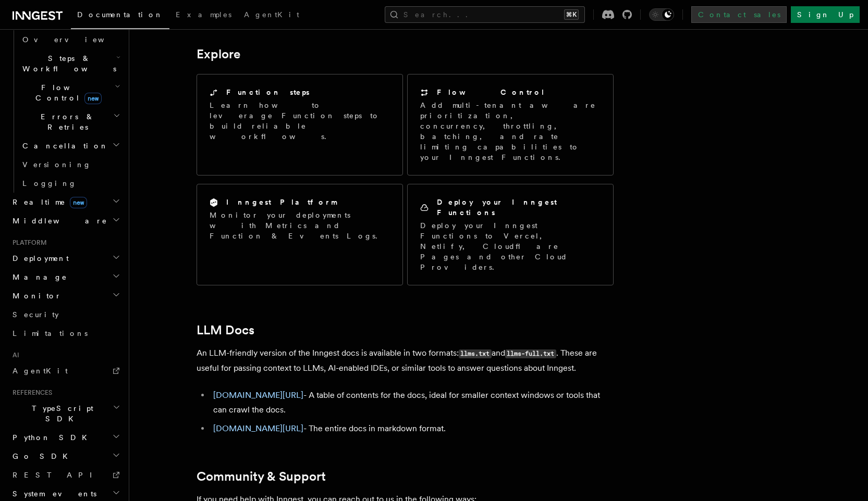 This screenshot has width=868, height=501. Describe the element at coordinates (13, 355) in the screenshot. I see `span: AI` at that location.